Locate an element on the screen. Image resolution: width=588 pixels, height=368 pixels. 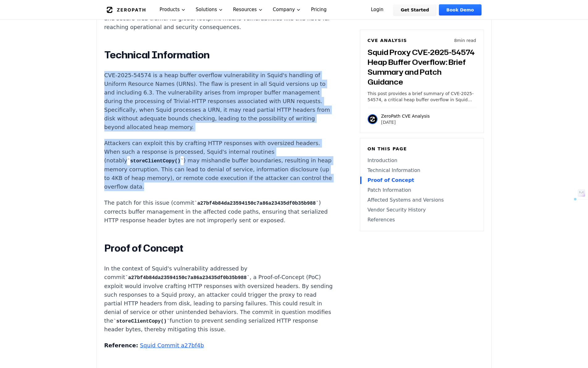
p: CVE-2025-54574 is a heap buffer overflow vulnerability in Squid's handling of Uniform Resource Na... is located at coordinates (219, 101).